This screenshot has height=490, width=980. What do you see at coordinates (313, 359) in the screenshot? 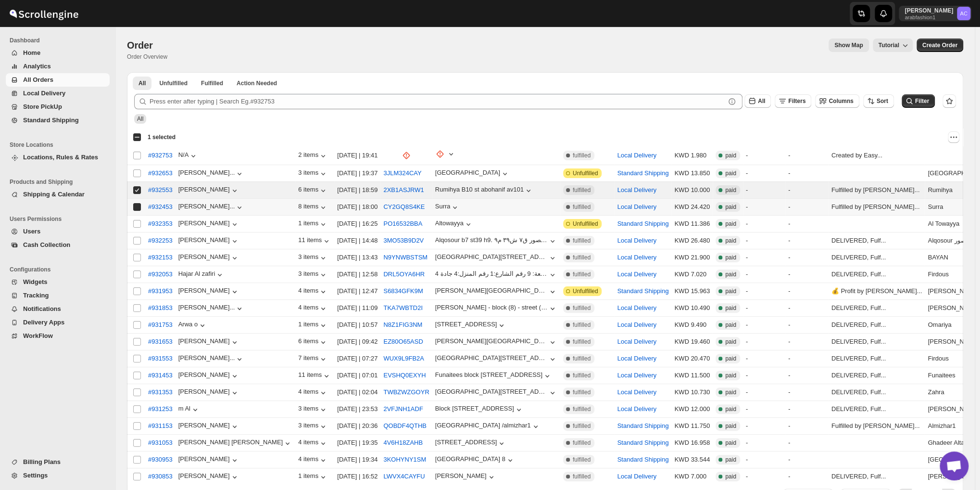
I see `button: 7 items` at bounding box center [313, 359].